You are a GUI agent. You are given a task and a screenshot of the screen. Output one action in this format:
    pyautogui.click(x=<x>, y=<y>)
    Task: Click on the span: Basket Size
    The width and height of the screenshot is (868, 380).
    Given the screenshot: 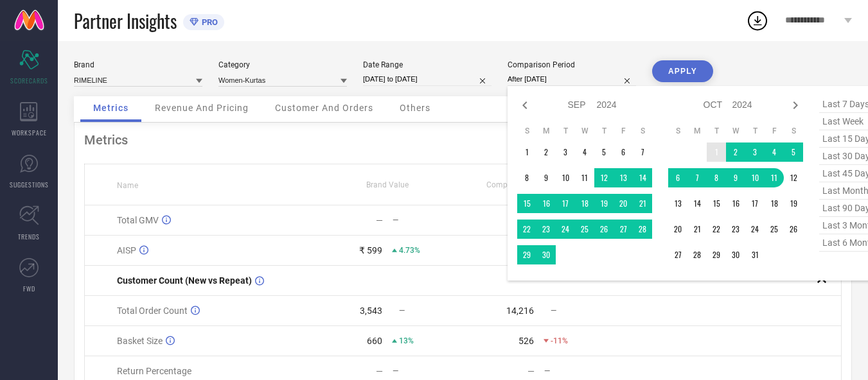 What is the action you would take?
    pyautogui.click(x=139, y=340)
    